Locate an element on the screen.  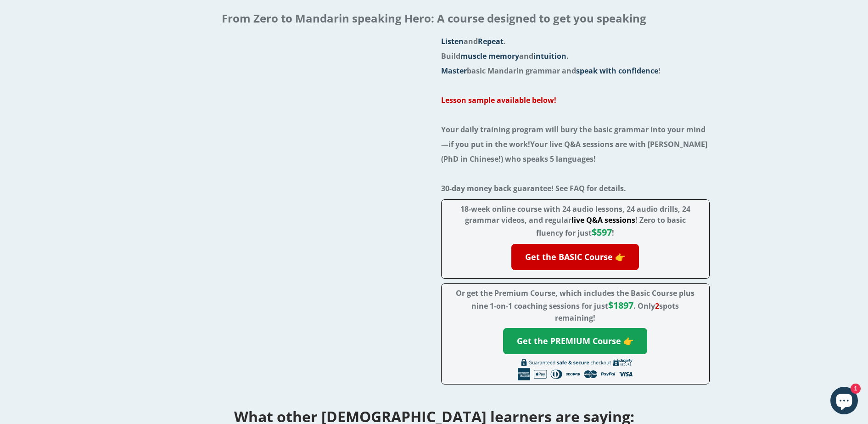
span: basic Mandarin grammar and ! is located at coordinates (550, 70).